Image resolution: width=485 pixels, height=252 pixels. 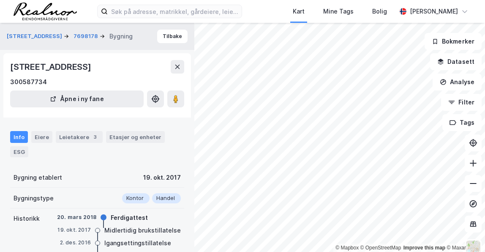 What do you see at coordinates (77, 217) in the screenshot?
I see `div: 20. mars 2018` at bounding box center [77, 217].